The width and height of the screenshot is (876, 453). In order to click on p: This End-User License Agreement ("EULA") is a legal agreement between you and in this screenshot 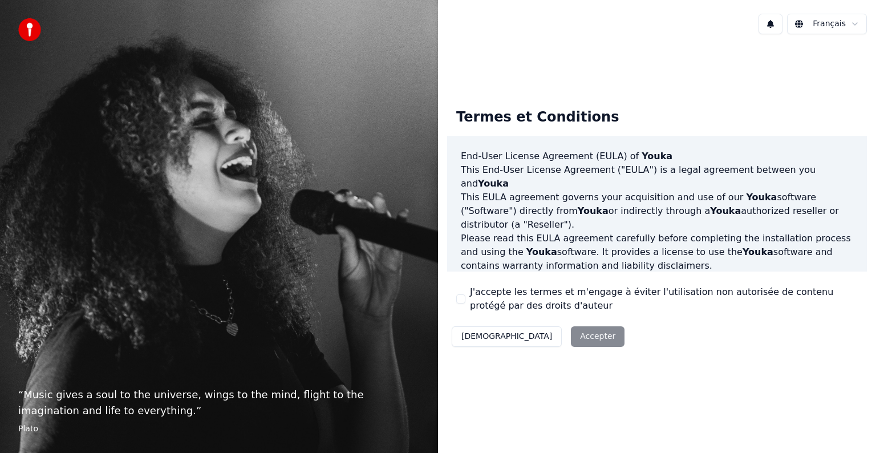, I will do `click(657, 177)`.